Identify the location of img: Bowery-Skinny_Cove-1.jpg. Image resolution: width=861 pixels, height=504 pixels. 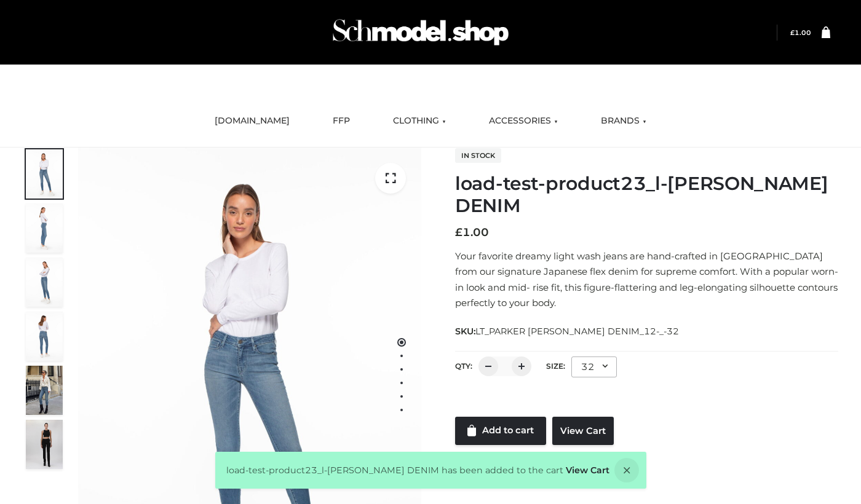
(44, 390).